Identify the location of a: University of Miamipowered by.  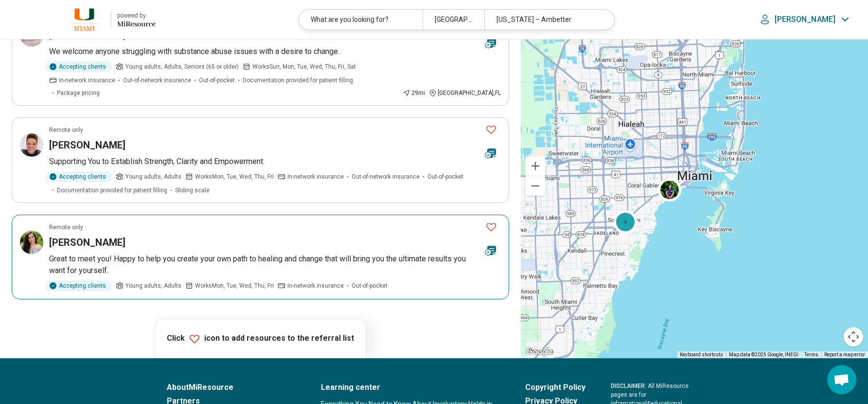
(85, 19).